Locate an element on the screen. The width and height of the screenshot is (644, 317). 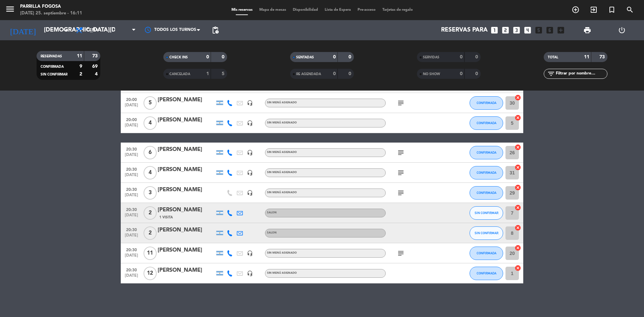
span: 2 is located at coordinates (150, 233).